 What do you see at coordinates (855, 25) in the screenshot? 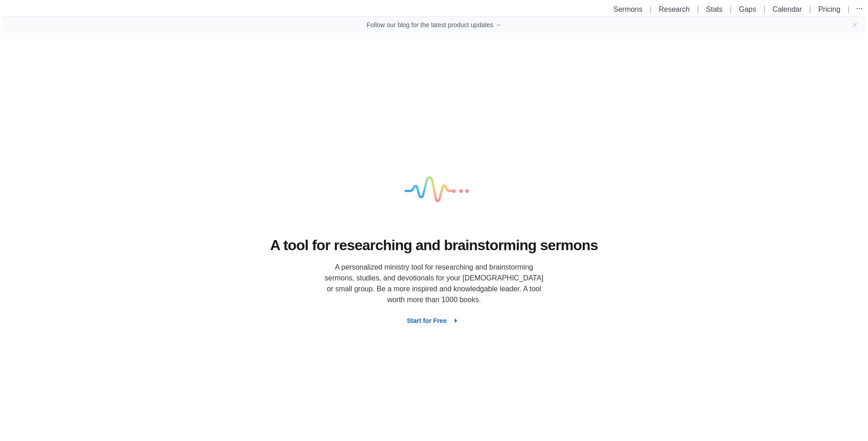
I see `button: Close banner` at bounding box center [855, 25].